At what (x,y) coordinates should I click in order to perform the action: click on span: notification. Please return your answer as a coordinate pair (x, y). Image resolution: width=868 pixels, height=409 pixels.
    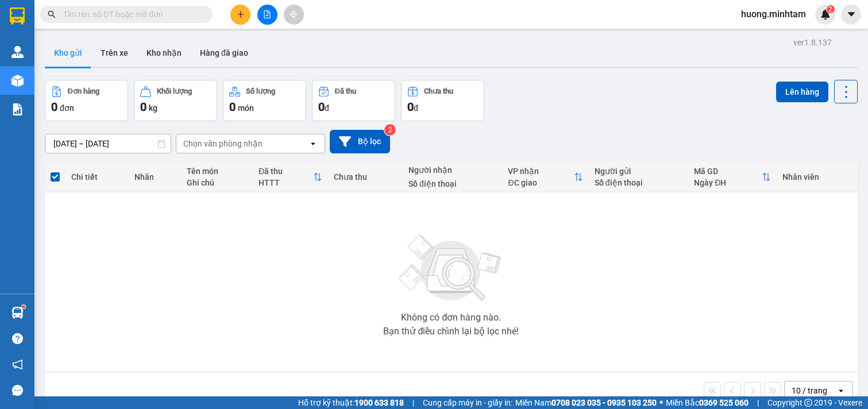
    Looking at the image, I should click on (17, 364).